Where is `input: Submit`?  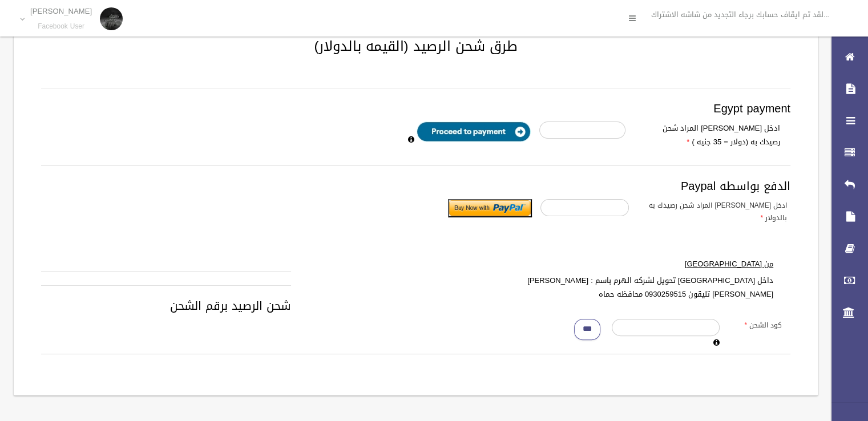 input: Submit is located at coordinates (489, 208).